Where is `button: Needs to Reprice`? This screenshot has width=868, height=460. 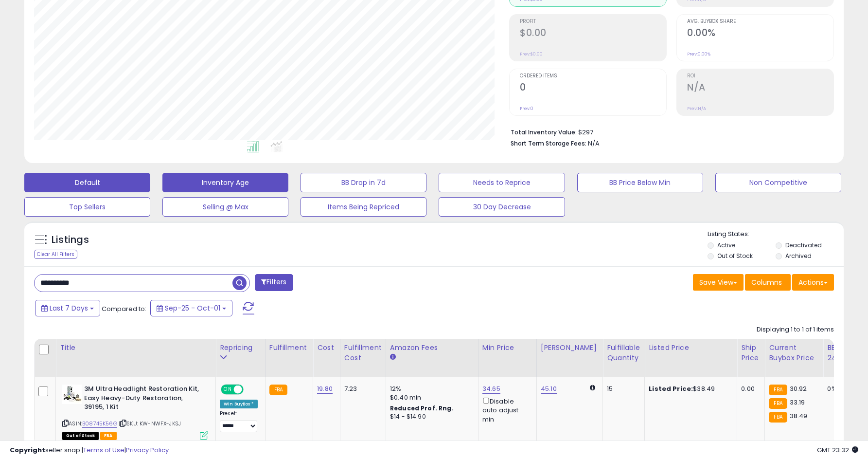
button: Needs to Reprice is located at coordinates (501, 182).